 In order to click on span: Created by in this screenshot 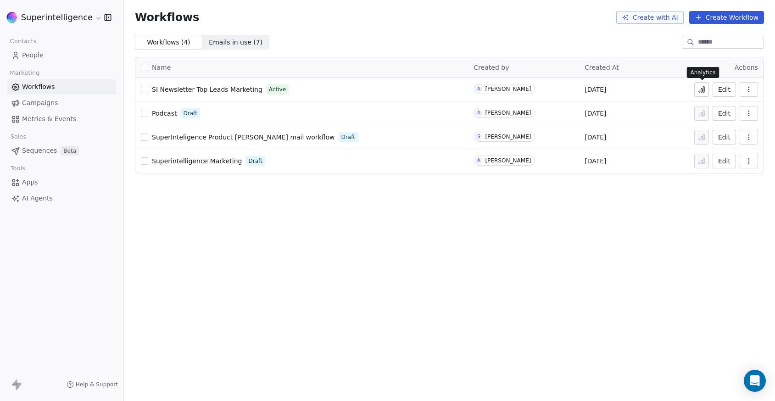, I will do `click(491, 67)`.